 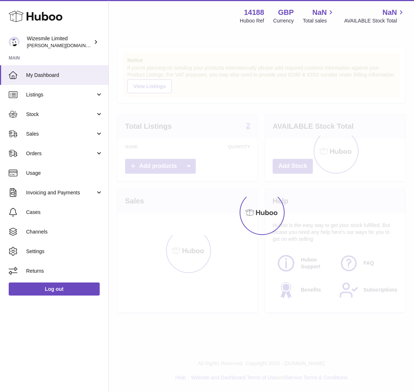 What do you see at coordinates (61, 114) in the screenshot?
I see `span: Stock` at bounding box center [61, 114].